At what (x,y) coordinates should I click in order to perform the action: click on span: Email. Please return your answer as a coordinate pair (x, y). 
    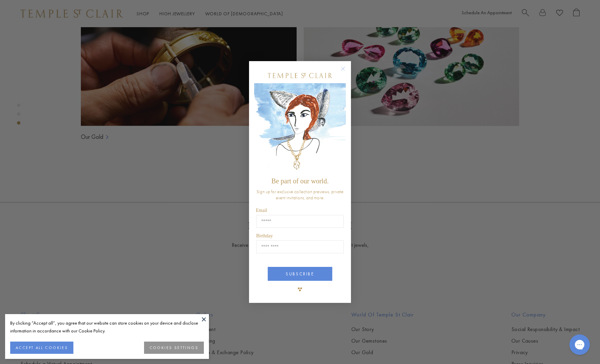
    Looking at the image, I should click on (261, 210).